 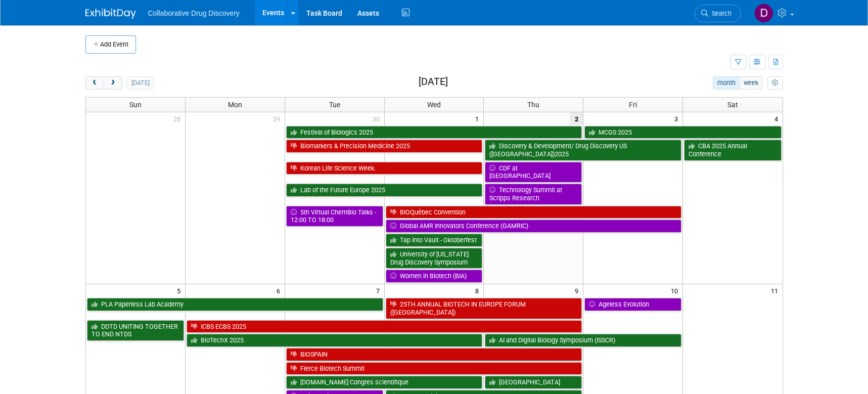 What do you see at coordinates (377, 118) in the screenshot?
I see `span: 30` at bounding box center [377, 118].